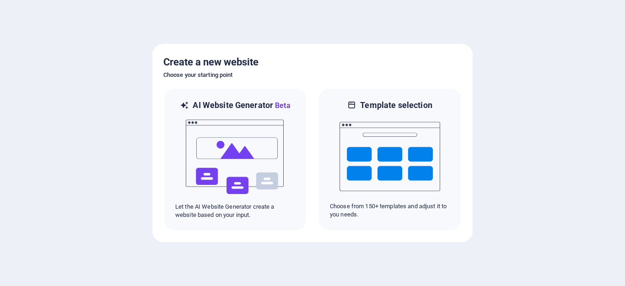  What do you see at coordinates (396, 105) in the screenshot?
I see `h6: Template selection` at bounding box center [396, 105].